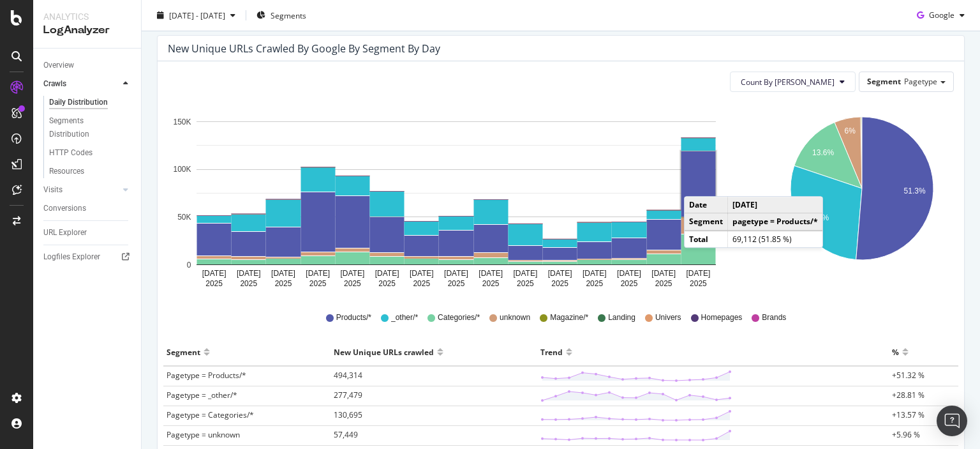  Describe the element at coordinates (774, 318) in the screenshot. I see `span: Brands` at that location.